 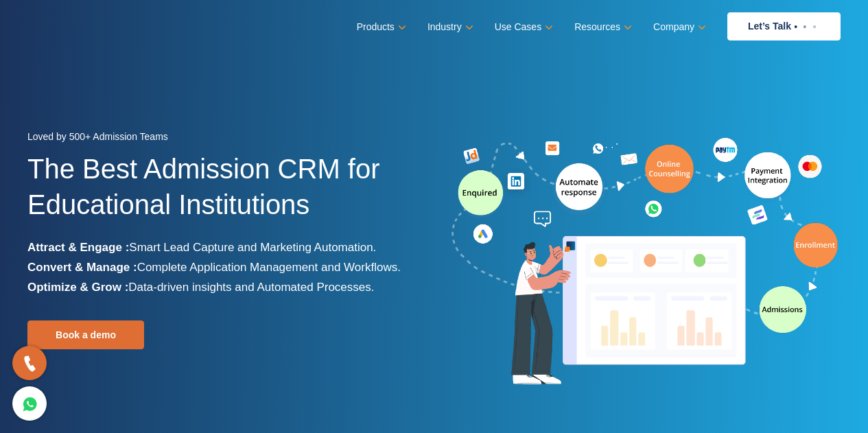 What do you see at coordinates (269, 267) in the screenshot?
I see `span: Complete Application Management and Workflows.` at bounding box center [269, 267].